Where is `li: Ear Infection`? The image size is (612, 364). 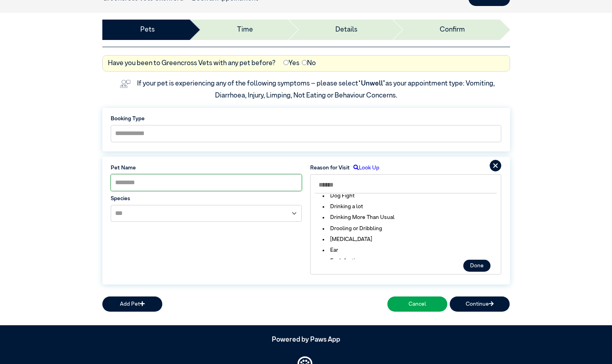 li: Ear Infection is located at coordinates (342, 261).